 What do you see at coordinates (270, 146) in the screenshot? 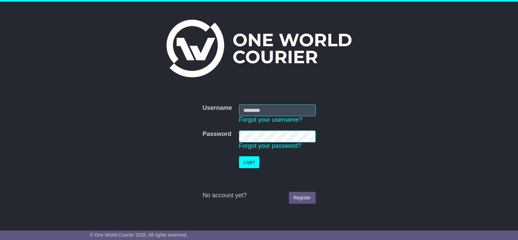
I see `a: Forgot your password?` at bounding box center [270, 146].